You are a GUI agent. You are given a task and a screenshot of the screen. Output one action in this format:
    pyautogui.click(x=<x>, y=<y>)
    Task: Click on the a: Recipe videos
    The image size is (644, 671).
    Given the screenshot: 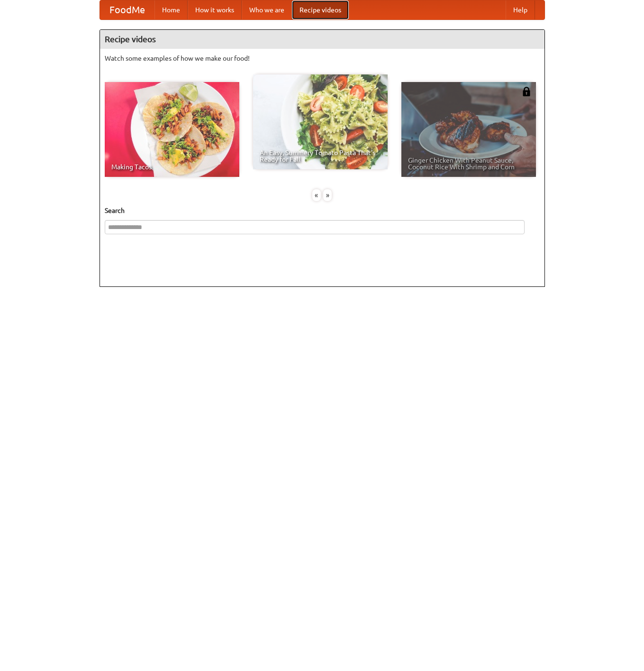 What is the action you would take?
    pyautogui.click(x=320, y=10)
    